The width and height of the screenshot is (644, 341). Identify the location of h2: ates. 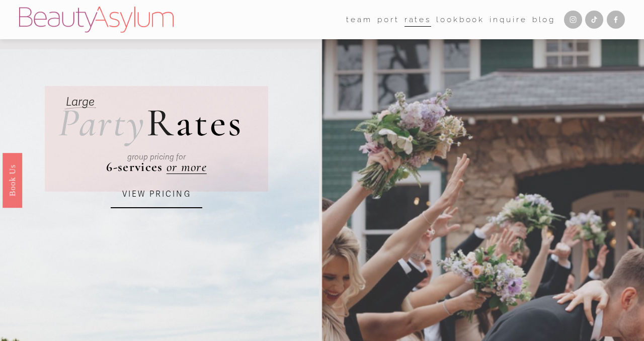
(151, 123).